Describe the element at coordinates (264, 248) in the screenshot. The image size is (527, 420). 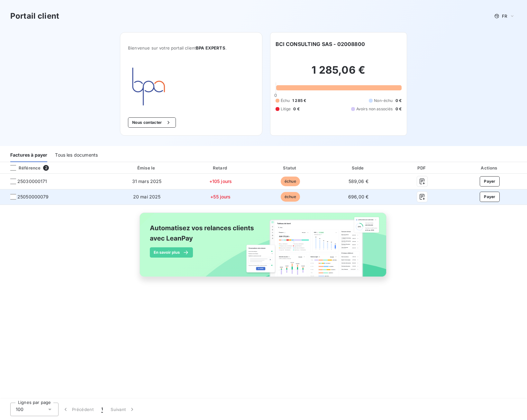
I see `img: banner` at that location.